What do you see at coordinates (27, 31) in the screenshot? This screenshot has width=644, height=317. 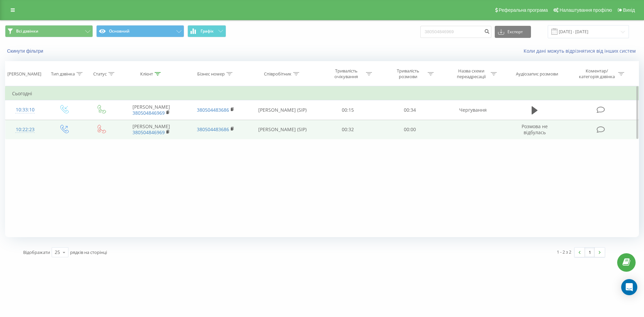 I see `span: Всі дзвінки` at bounding box center [27, 31].